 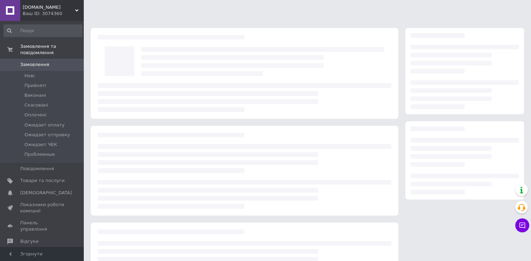 I want to click on span: Товари та послуги, so click(x=42, y=181).